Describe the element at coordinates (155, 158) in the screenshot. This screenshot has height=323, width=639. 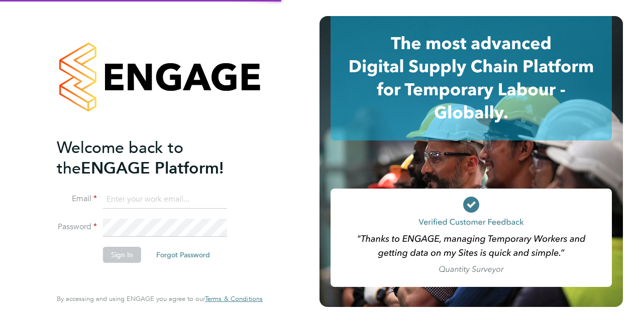
I see `h2: ENGAGE Platform!` at that location.